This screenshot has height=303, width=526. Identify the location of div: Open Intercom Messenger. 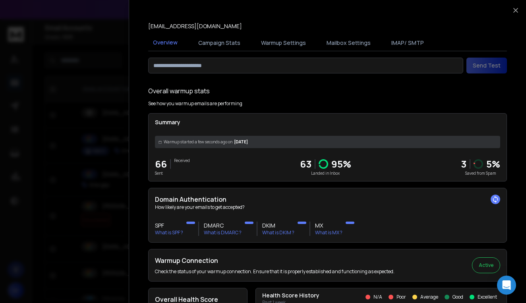
(506, 285).